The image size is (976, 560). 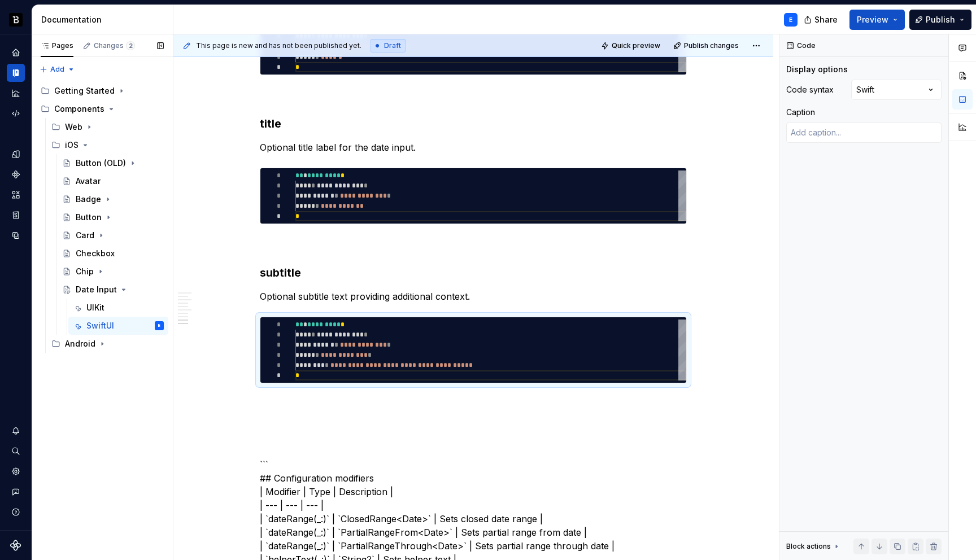 I want to click on div: Button, so click(x=89, y=217).